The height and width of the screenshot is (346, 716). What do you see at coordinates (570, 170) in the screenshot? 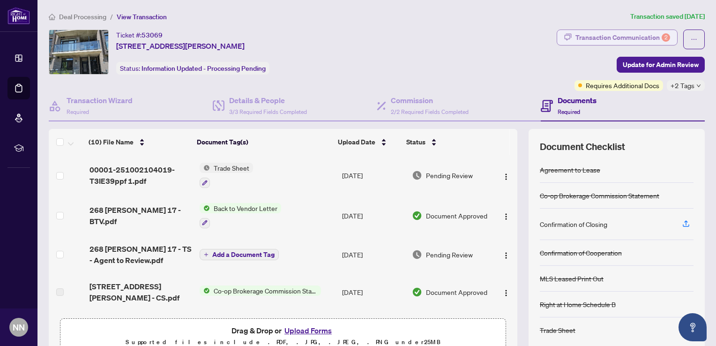
I see `div: Agreement to Lease` at bounding box center [570, 170].